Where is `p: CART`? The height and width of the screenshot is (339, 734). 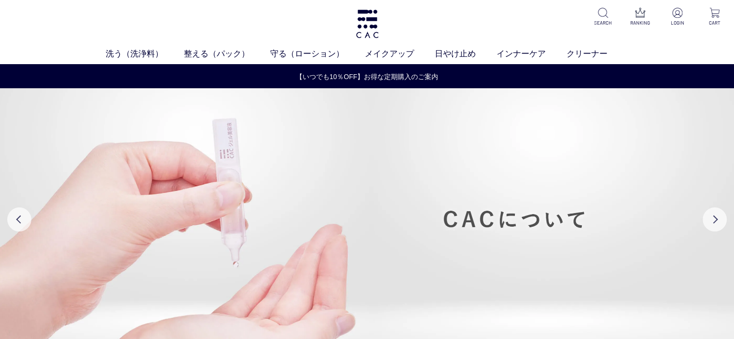
p: CART is located at coordinates (714, 23).